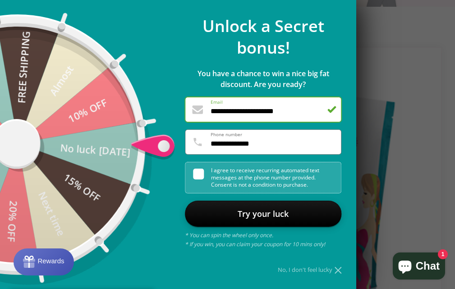 The image size is (455, 289). Describe the element at coordinates (263, 37) in the screenshot. I see `p: Unlock a Secret bonus!` at that location.